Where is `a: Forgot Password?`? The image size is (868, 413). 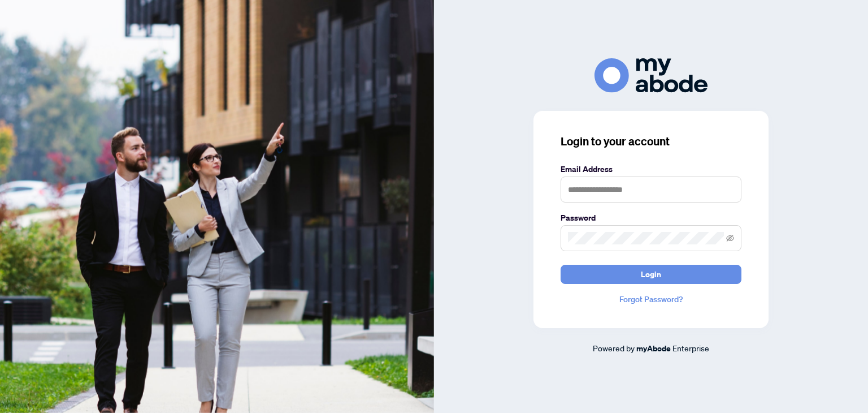
a: Forgot Password? is located at coordinates (651, 299).